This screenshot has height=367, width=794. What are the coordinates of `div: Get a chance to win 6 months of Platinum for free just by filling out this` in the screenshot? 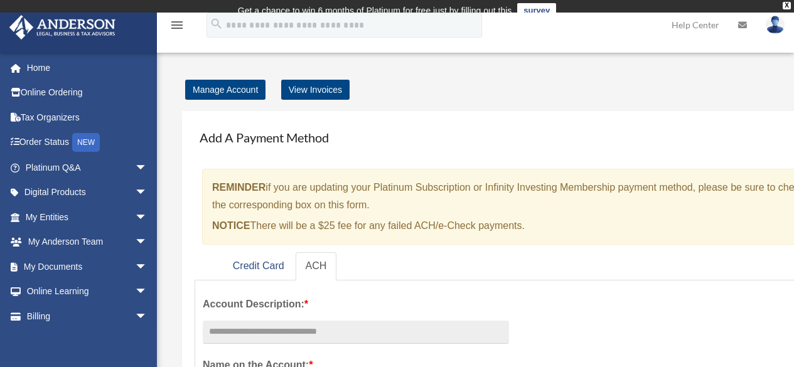 It's located at (375, 11).